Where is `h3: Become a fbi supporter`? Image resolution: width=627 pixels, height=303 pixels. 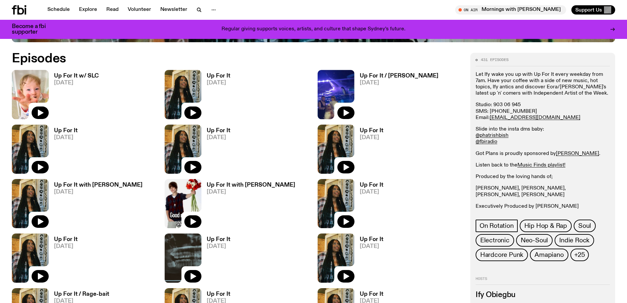
h3: Become a fbi supporter is located at coordinates (33, 29).